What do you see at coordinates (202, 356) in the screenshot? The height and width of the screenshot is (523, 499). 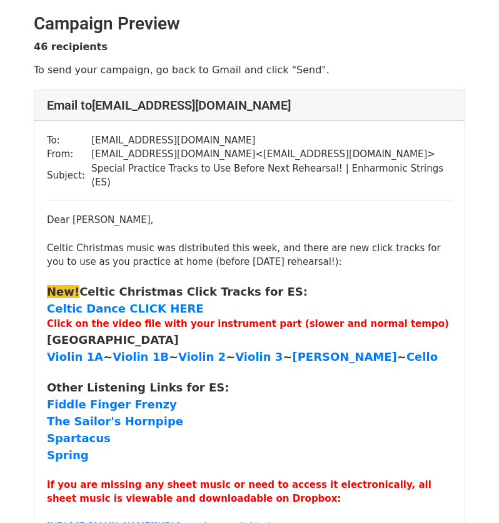 I see `a: Violin 2` at bounding box center [202, 356].